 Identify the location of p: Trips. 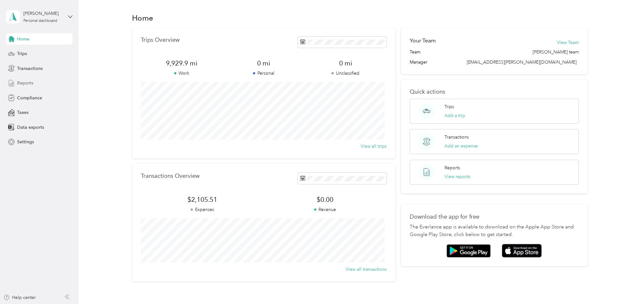
(449, 106).